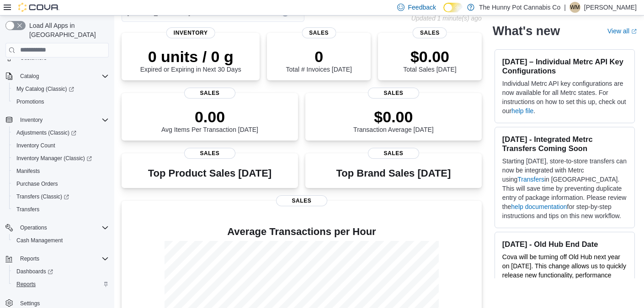 The height and width of the screenshot is (308, 644). What do you see at coordinates (422, 7) in the screenshot?
I see `span: Feedback` at bounding box center [422, 7].